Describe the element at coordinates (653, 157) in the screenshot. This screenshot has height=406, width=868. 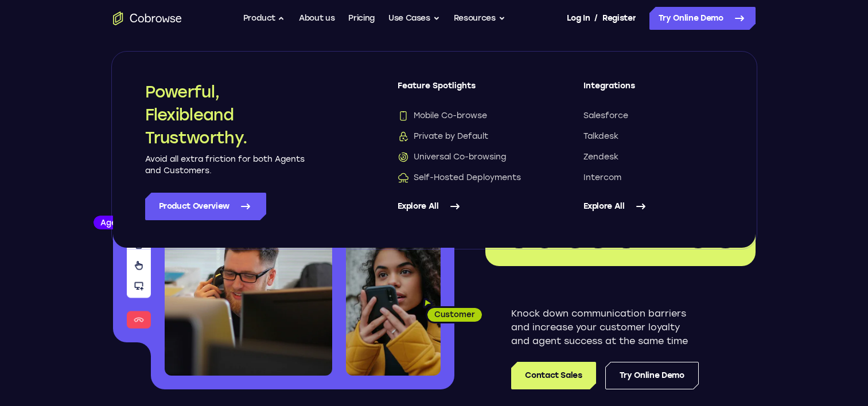
I see `a: Zendesk` at that location.